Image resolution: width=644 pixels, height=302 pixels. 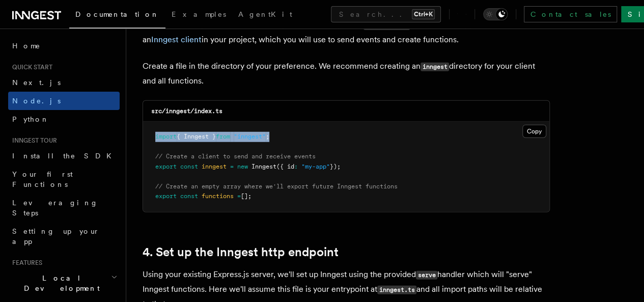 What do you see at coordinates (346, 32) in the screenshot?
I see `p: Inngest invokes your functions securely via an at . To enable that, you will create an in your pr...` at bounding box center [346, 32].